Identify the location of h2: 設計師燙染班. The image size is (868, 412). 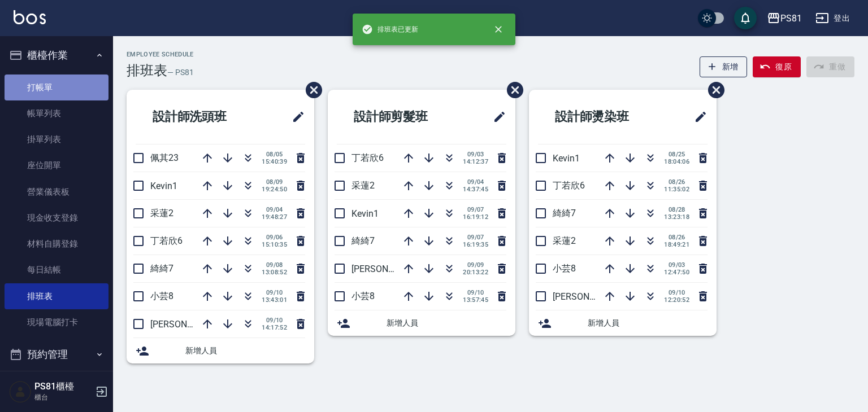
(602, 117).